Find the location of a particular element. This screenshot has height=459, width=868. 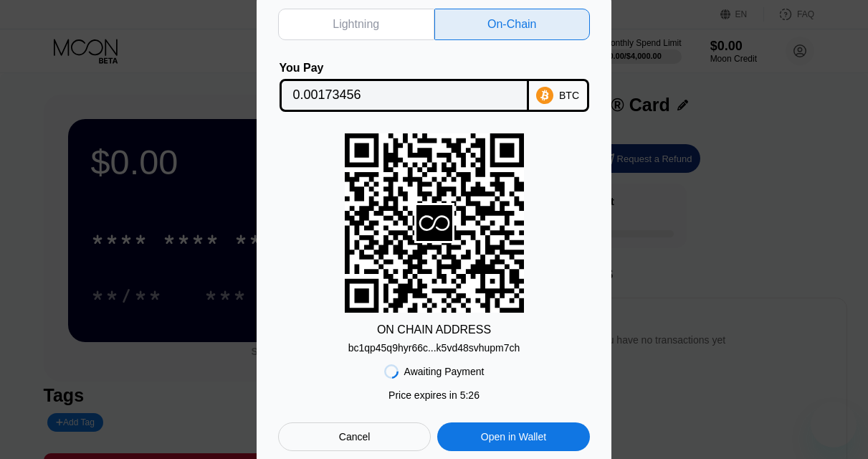

div: Awaiting Payment is located at coordinates (444, 371).